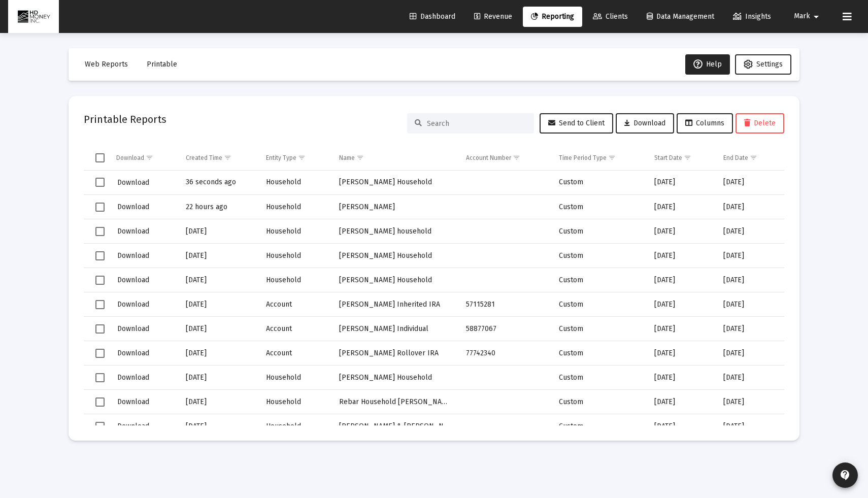 The image size is (868, 498). Describe the element at coordinates (576, 123) in the screenshot. I see `span: Send to Client` at that location.